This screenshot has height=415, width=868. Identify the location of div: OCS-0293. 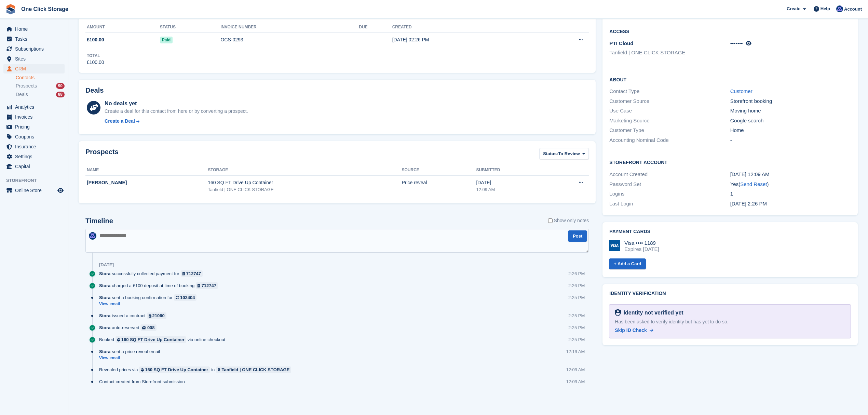
(289, 40).